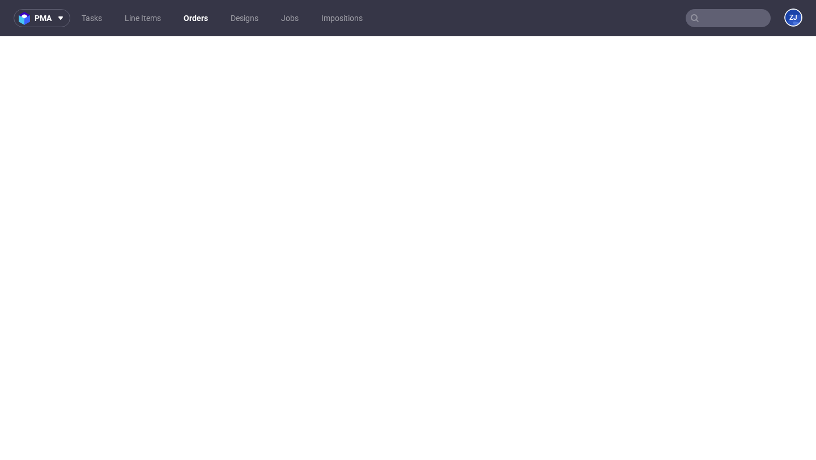 Image resolution: width=816 pixels, height=460 pixels. Describe the element at coordinates (342, 18) in the screenshot. I see `a: Impositions` at that location.